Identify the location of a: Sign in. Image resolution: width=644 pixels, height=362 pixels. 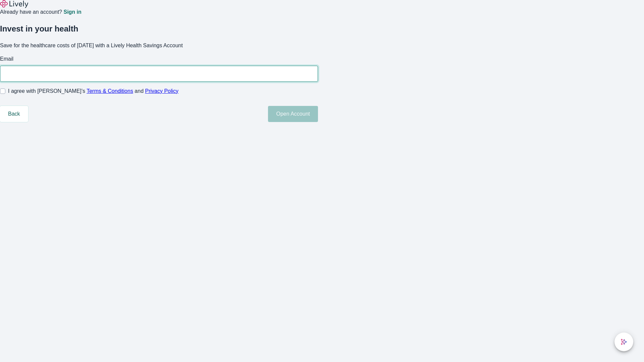
(72, 12).